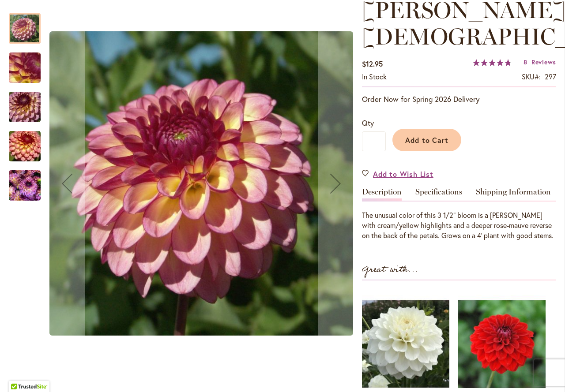 This screenshot has width=565, height=392. What do you see at coordinates (544, 61) in the screenshot?
I see `span: Reviews` at bounding box center [544, 61].